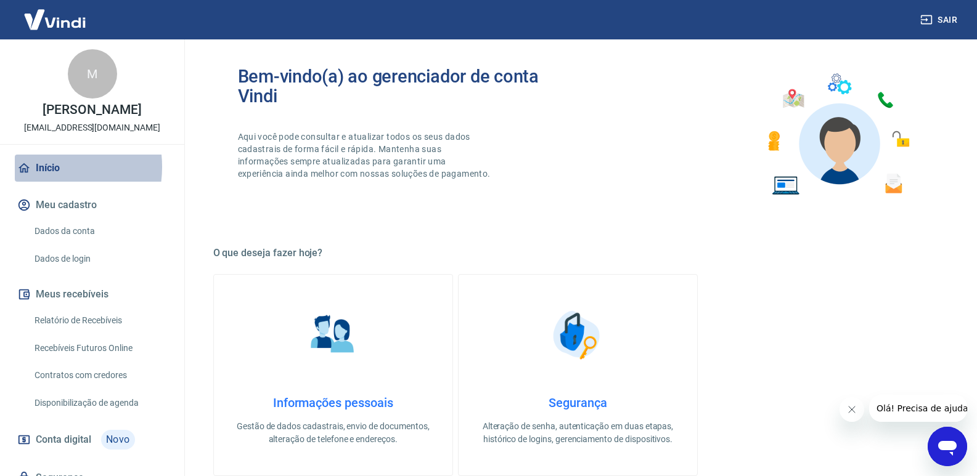 The height and width of the screenshot is (476, 977). Describe the element at coordinates (99, 375) in the screenshot. I see `a: Contratos com credores` at that location.